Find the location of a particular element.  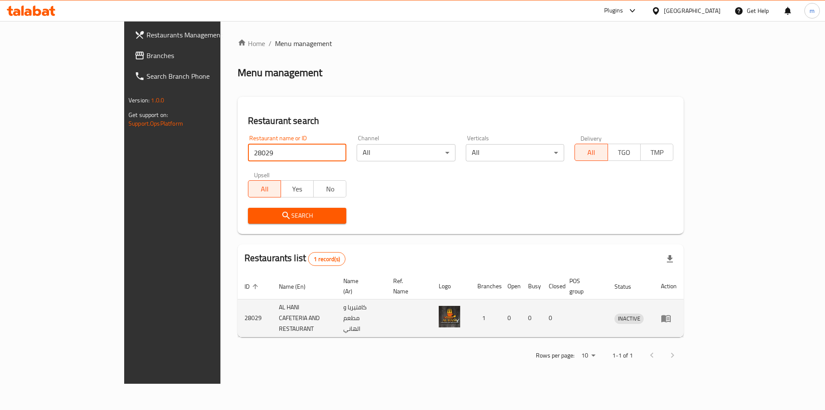

span: TGO is located at coordinates (625, 152).